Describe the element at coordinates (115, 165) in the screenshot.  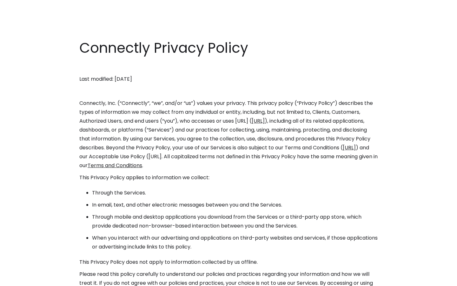
I see `a: Terms and Conditions` at that location.